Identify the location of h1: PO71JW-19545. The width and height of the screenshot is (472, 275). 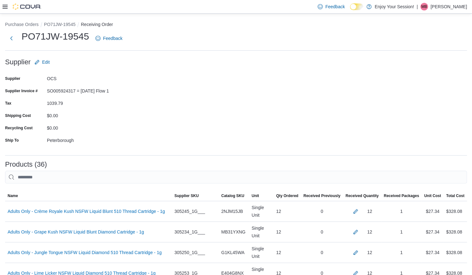
(55, 36).